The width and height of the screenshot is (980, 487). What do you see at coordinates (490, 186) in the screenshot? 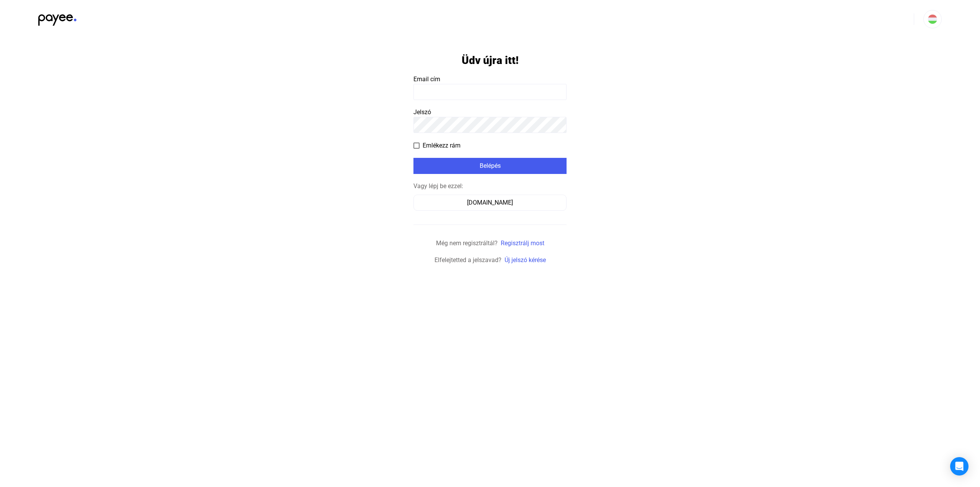
I see `div: Vagy lépj be ezzel:` at bounding box center [490, 186].